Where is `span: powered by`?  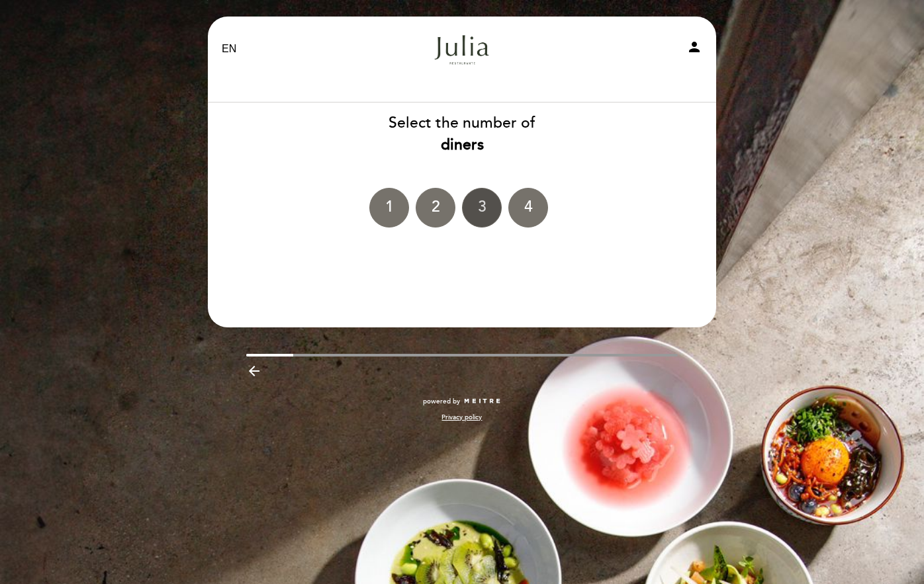 span: powered by is located at coordinates (441, 402).